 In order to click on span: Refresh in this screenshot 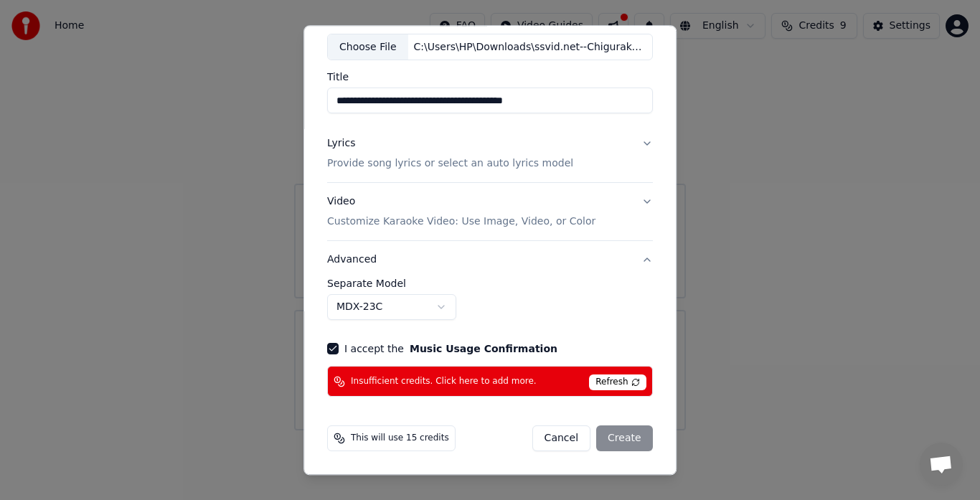, I will do `click(617, 383)`.